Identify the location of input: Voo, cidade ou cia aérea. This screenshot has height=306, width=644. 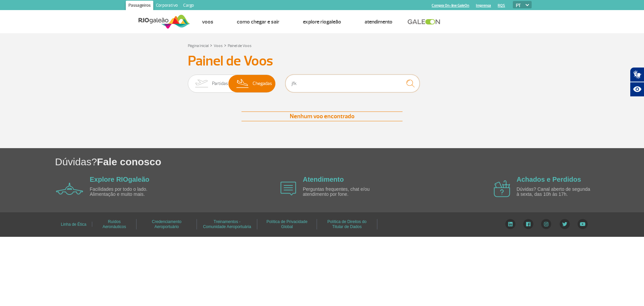
(353, 84).